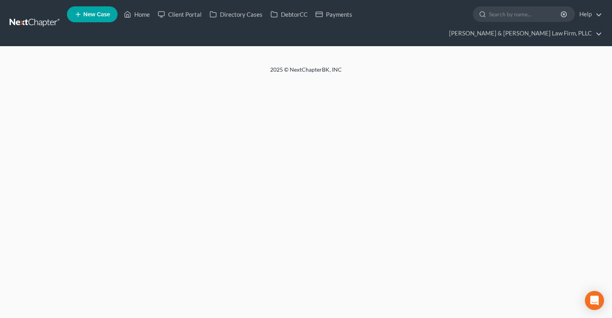 Image resolution: width=612 pixels, height=318 pixels. I want to click on a: Payments, so click(334, 14).